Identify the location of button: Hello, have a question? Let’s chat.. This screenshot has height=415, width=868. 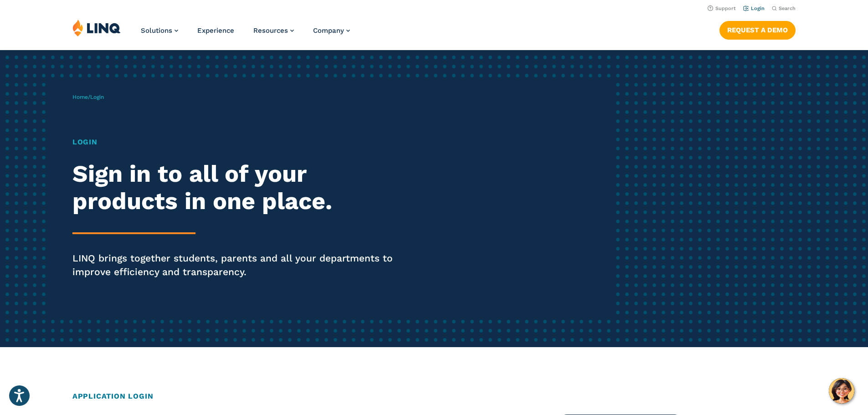
(841, 391).